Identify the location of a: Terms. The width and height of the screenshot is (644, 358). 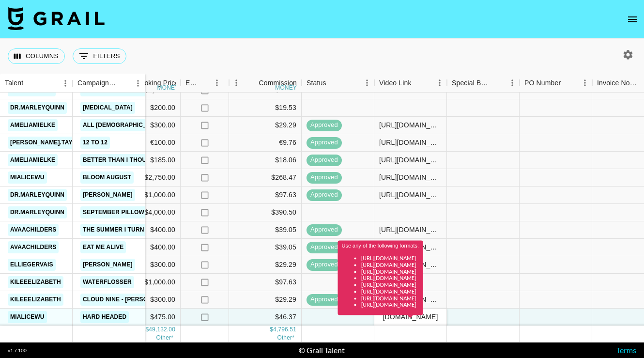
(626, 350).